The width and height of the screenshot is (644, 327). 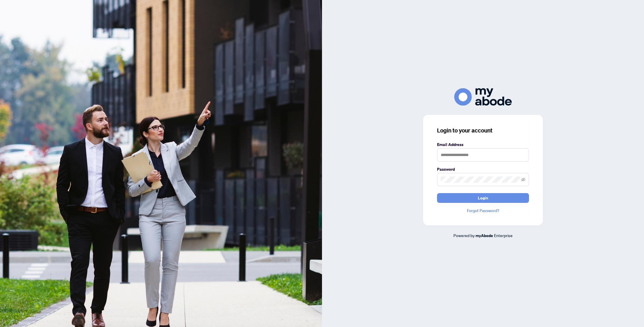 What do you see at coordinates (483, 144) in the screenshot?
I see `label: Email Address` at bounding box center [483, 144].